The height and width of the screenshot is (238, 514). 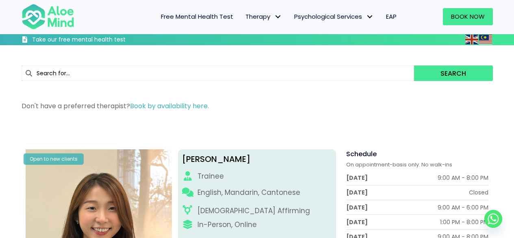 I want to click on span: Book Now, so click(x=468, y=16).